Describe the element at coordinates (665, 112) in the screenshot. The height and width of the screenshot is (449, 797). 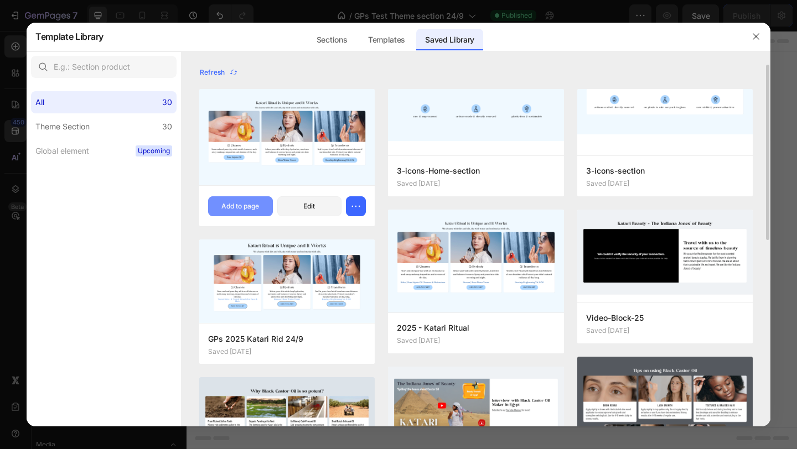
I see `img: -a-gempagesversionv7shop-id463924776956593233theme-section-id585875202655650651.jpg` at that location.